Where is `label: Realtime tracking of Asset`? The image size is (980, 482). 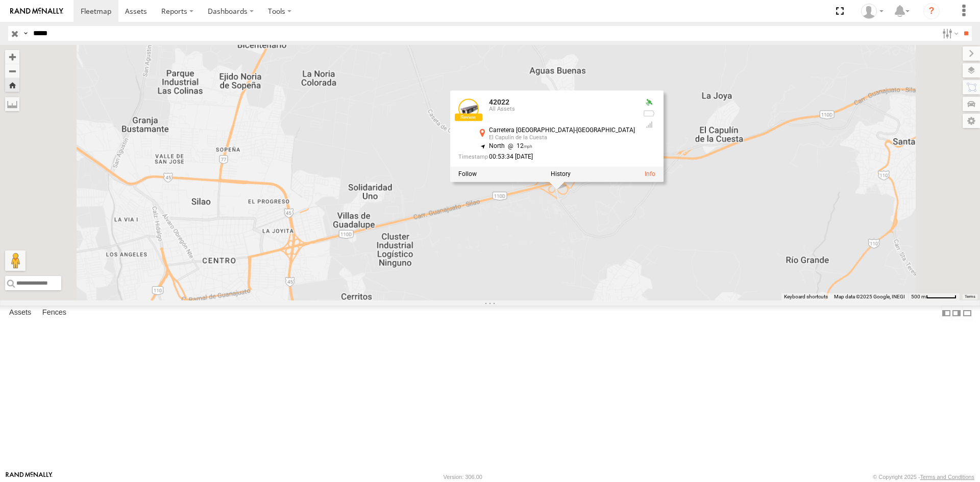 label: Realtime tracking of Asset is located at coordinates (468, 174).